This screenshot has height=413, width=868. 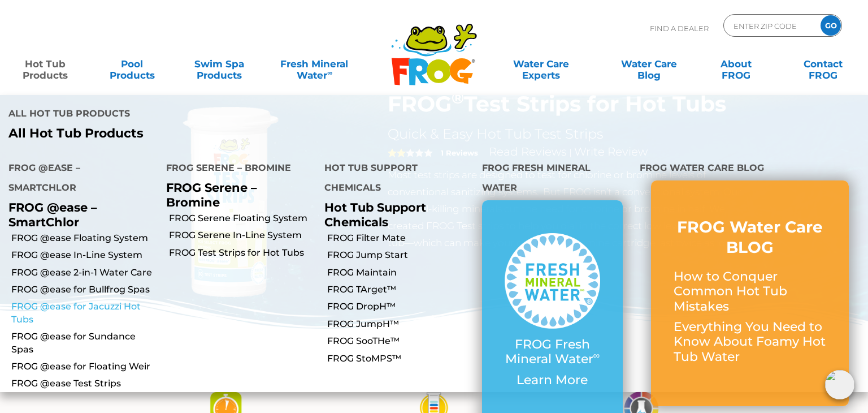 What do you see at coordinates (242, 235) in the screenshot?
I see `a: FROG Serene In-Line System` at bounding box center [242, 235].